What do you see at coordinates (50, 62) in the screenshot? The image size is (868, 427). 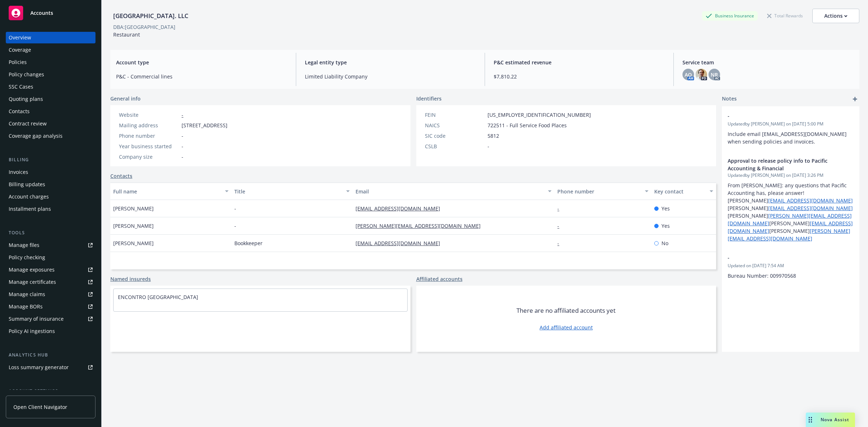 I see `a: Policies` at bounding box center [50, 62].